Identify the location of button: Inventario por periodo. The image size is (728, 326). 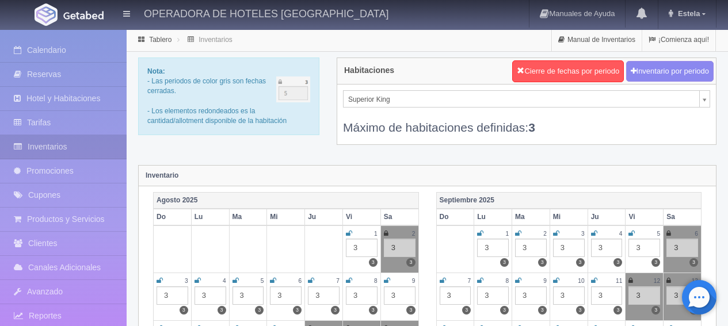
(670, 71).